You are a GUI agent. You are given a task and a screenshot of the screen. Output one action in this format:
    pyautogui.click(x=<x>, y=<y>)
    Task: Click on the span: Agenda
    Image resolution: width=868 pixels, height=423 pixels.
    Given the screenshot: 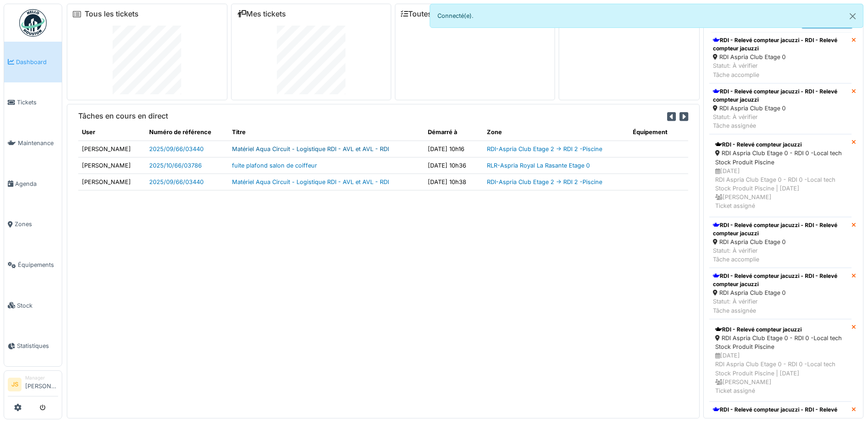 What is the action you would take?
    pyautogui.click(x=36, y=183)
    